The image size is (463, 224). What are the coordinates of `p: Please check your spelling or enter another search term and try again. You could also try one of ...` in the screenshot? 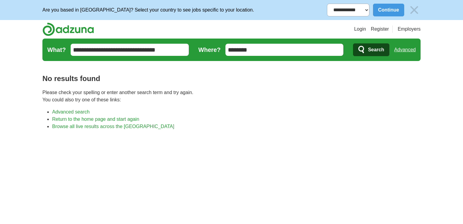 It's located at (232, 96).